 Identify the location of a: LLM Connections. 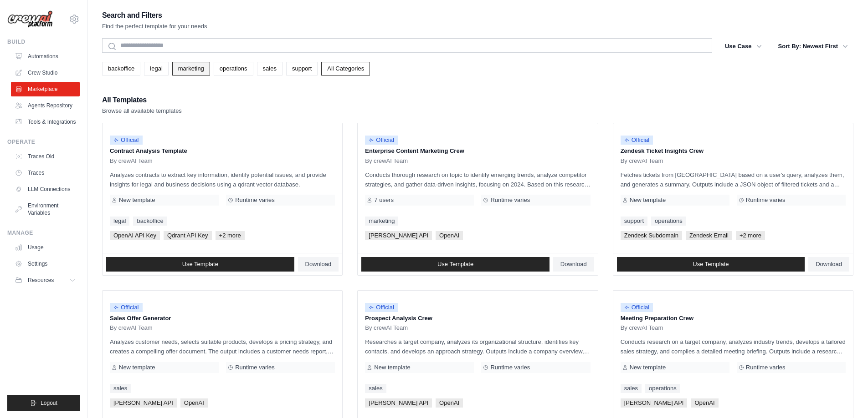
(45, 189).